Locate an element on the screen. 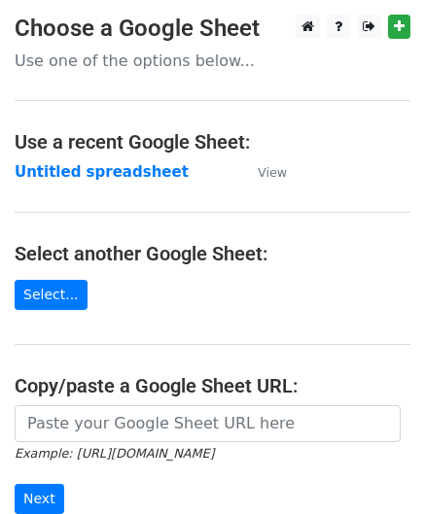 The image size is (425, 514). strong: Untitled spreadsheet is located at coordinates (101, 172).